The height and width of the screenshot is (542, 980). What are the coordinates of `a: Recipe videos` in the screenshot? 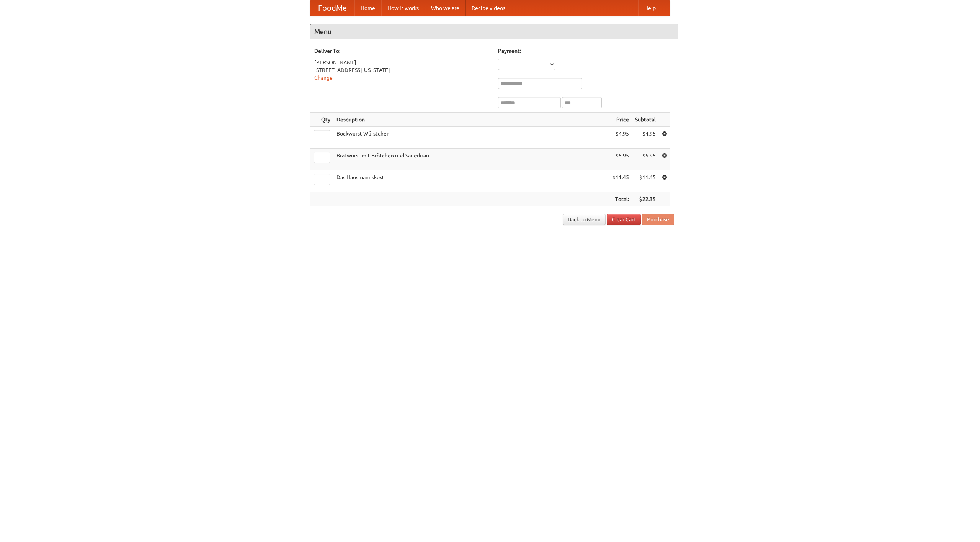 It's located at (489, 8).